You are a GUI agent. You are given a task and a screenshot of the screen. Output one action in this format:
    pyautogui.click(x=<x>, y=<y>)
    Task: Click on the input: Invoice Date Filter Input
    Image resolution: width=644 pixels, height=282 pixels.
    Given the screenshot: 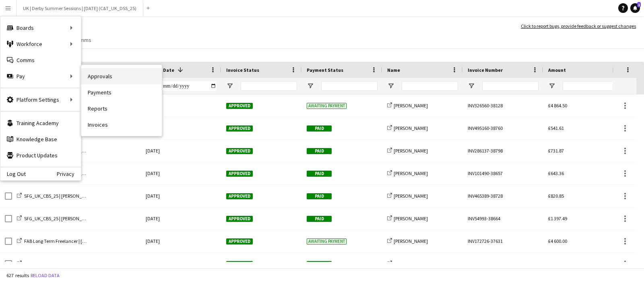 What is the action you would take?
    pyautogui.click(x=189, y=86)
    